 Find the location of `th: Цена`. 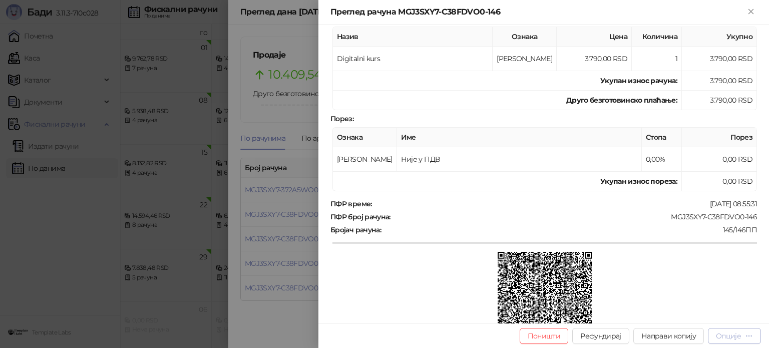

th: Цена is located at coordinates (595, 37).